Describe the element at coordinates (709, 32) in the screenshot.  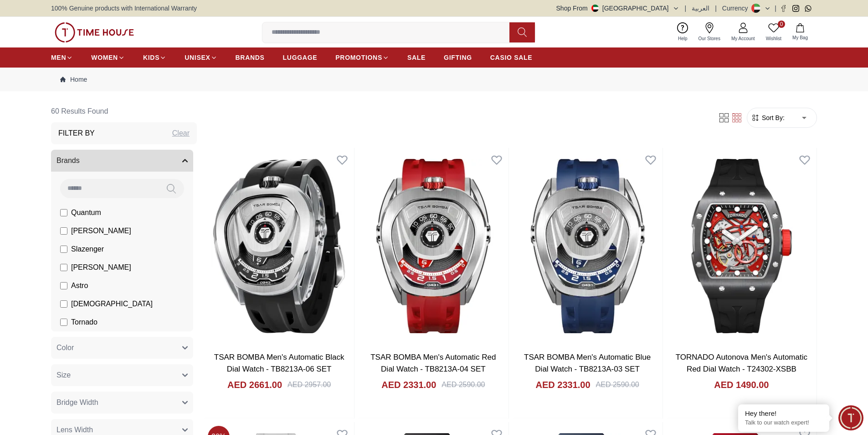
I see `a: Our Stores` at that location.